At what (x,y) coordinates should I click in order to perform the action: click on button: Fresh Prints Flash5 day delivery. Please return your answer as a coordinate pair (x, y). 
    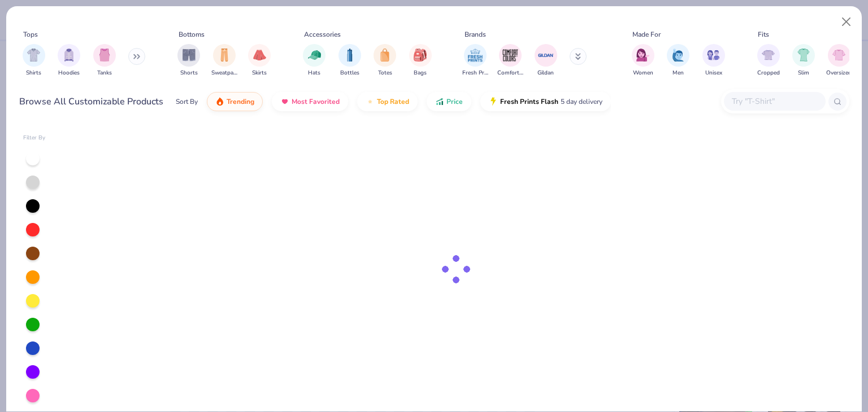
    Looking at the image, I should click on (546, 102).